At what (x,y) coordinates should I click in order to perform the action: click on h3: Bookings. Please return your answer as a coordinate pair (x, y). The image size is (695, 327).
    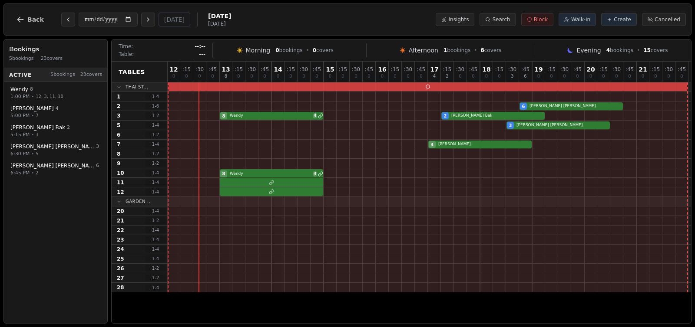
    Looking at the image, I should click on (56, 49).